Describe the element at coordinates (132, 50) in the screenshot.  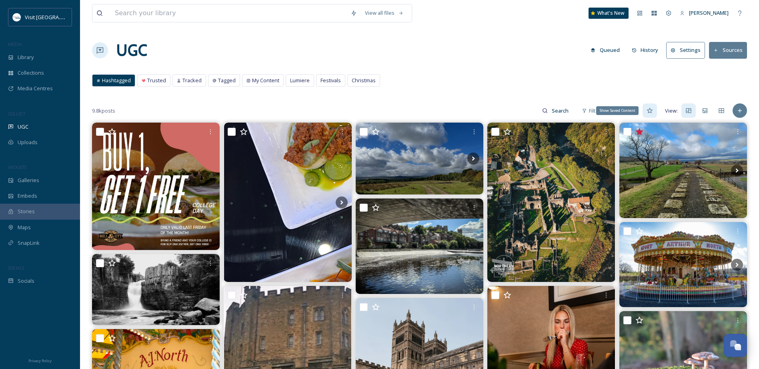
I see `h1: UGC` at that location.